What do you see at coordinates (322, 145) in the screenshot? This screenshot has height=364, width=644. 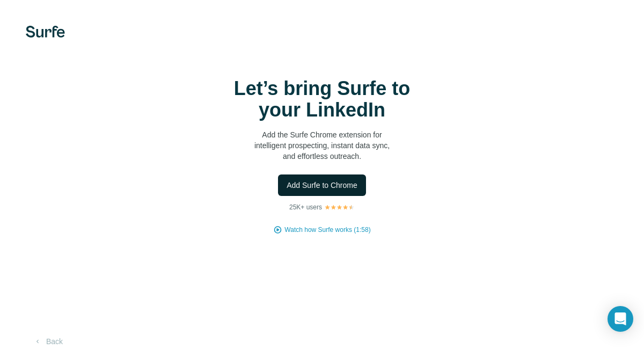 I see `p: Add the Surfe Chrome extension for intelligent prospecting, instant data sync, and effortless out...` at bounding box center [322, 145].